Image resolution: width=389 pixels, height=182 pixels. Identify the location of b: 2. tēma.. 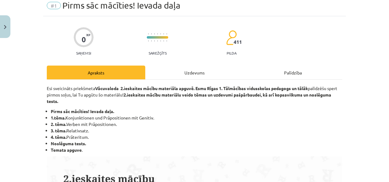
(58, 124).